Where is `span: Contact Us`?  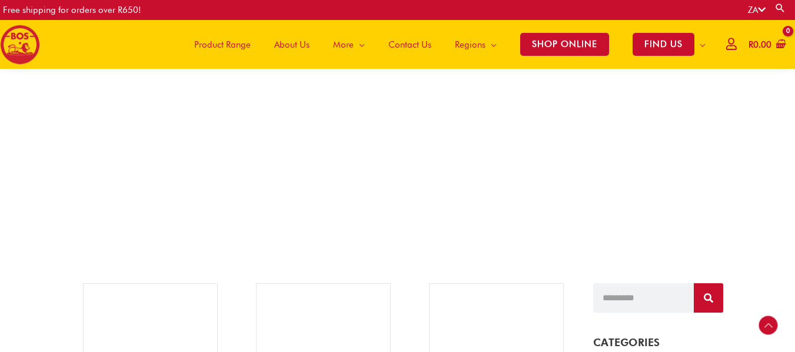 span: Contact Us is located at coordinates (409, 45).